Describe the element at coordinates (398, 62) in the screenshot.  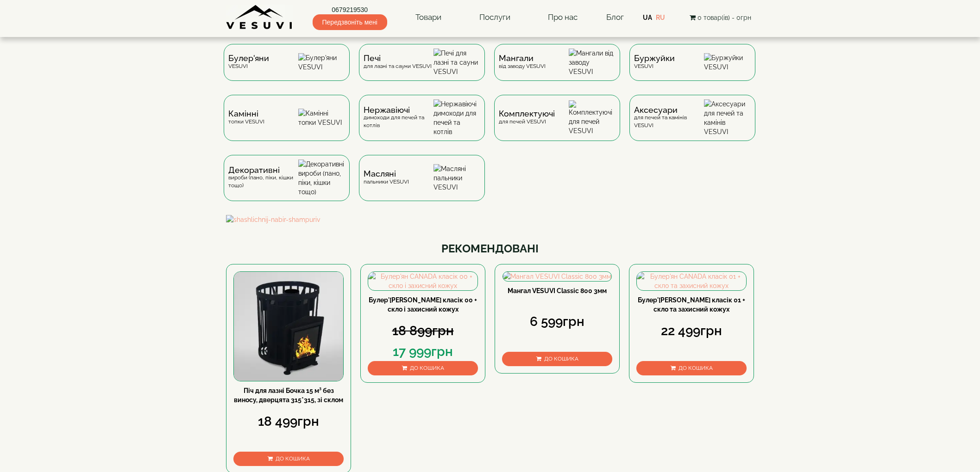
I see `div: для лазні та сауни VESUVI` at that location.